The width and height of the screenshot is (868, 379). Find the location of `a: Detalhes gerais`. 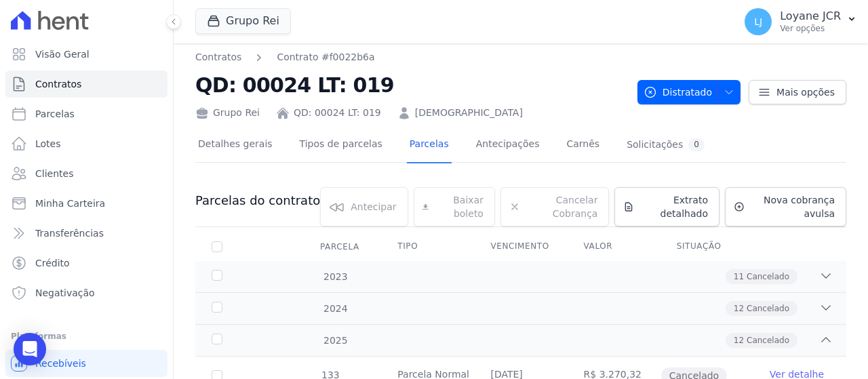

a: Detalhes gerais is located at coordinates (235, 145).